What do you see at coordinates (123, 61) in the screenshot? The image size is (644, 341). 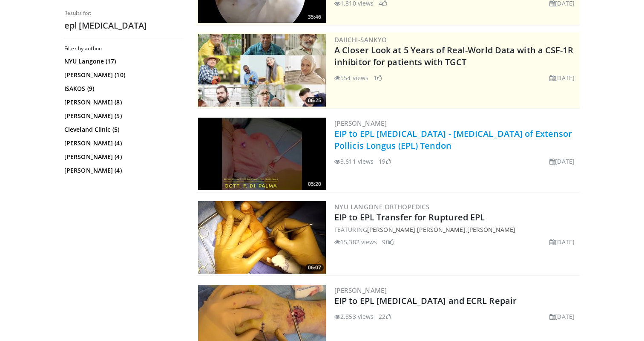 I see `a: NYU Langone (17)` at bounding box center [123, 61].